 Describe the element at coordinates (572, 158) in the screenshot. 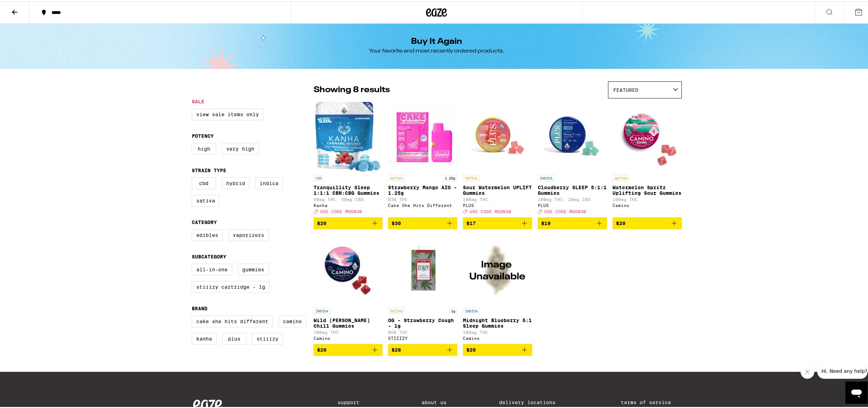

I see `a: Open page for Cloudberry SLEEP 5:1:1 Gummies from PLUS` at that location.